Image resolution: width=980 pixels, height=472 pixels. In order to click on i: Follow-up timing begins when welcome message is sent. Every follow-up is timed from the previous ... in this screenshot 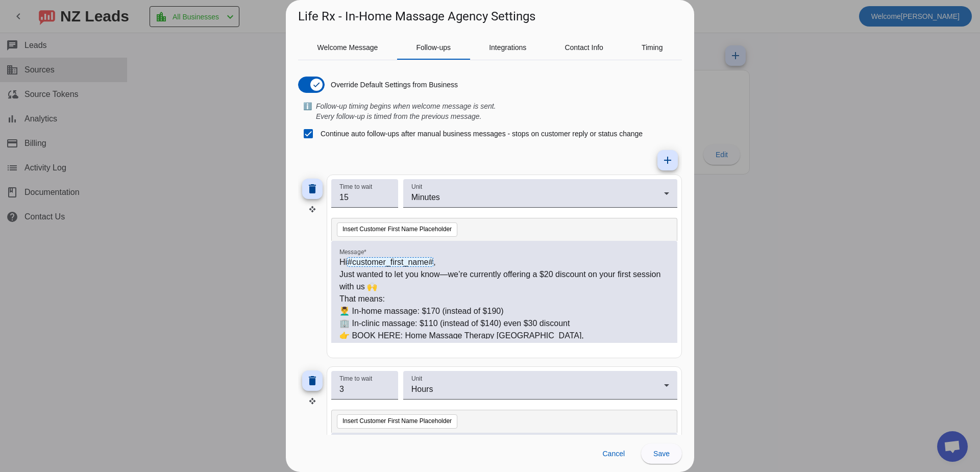, I will do `click(405, 111)`.